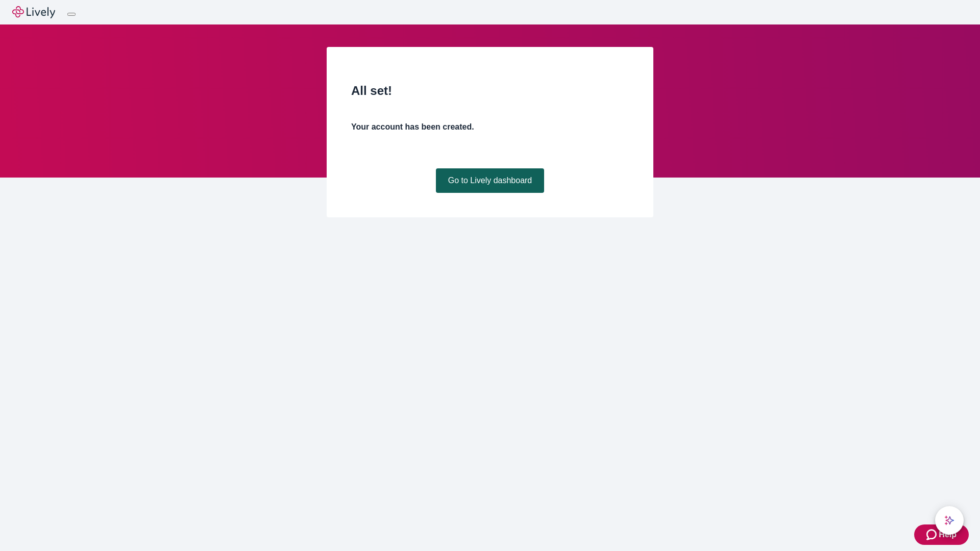  I want to click on h2: All set!, so click(490, 90).